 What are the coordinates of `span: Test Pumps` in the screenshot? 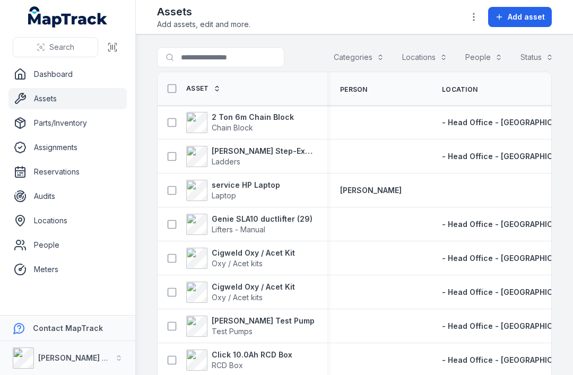 It's located at (232, 331).